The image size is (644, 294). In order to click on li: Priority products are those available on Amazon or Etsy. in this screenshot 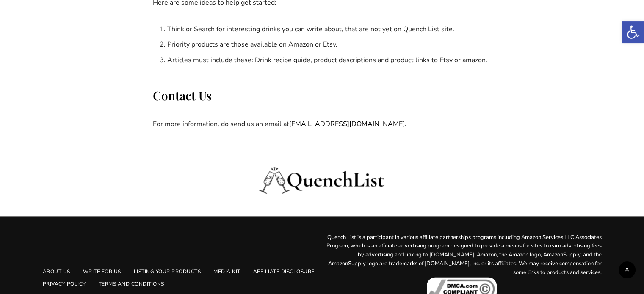, I will do `click(330, 44)`.